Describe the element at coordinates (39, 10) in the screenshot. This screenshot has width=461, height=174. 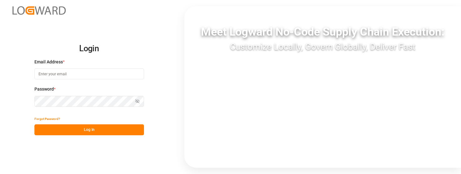
I see `img: Logward_new_orange.png` at that location.